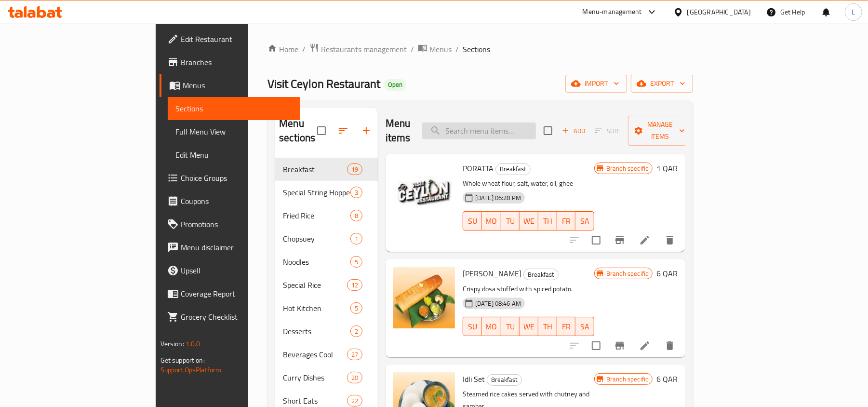 This screenshot has height=407, width=868. I want to click on button: delete, so click(670, 345).